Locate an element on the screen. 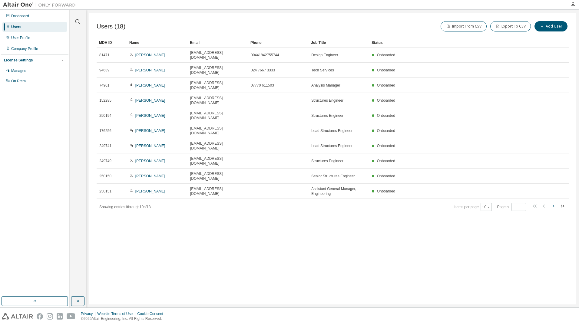  span: 250151 is located at coordinates (105, 191).